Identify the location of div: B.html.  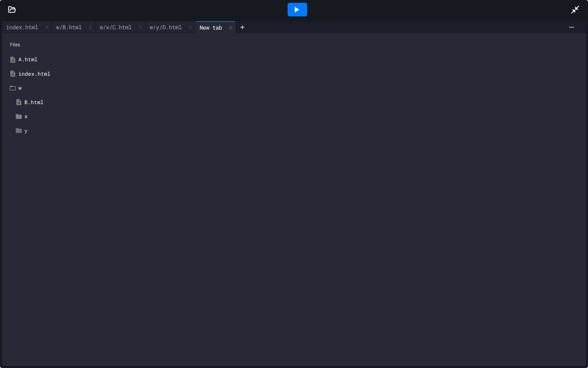
(303, 102).